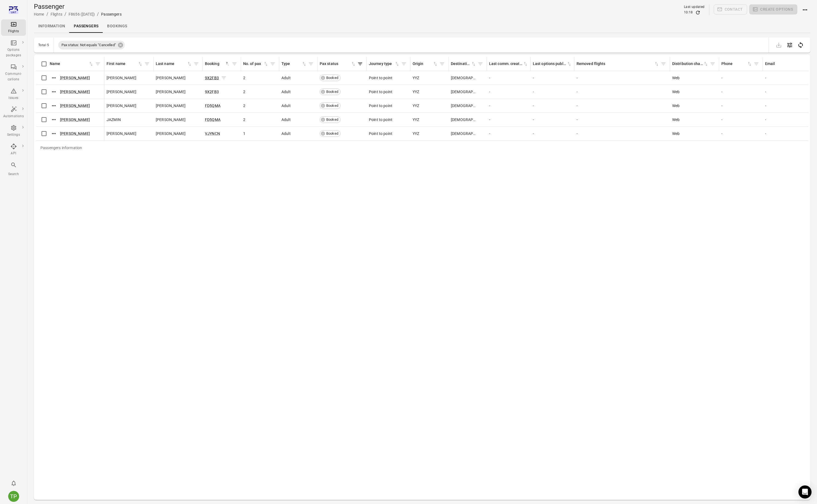  Describe the element at coordinates (690, 64) in the screenshot. I see `span: Distribution channel` at that location.